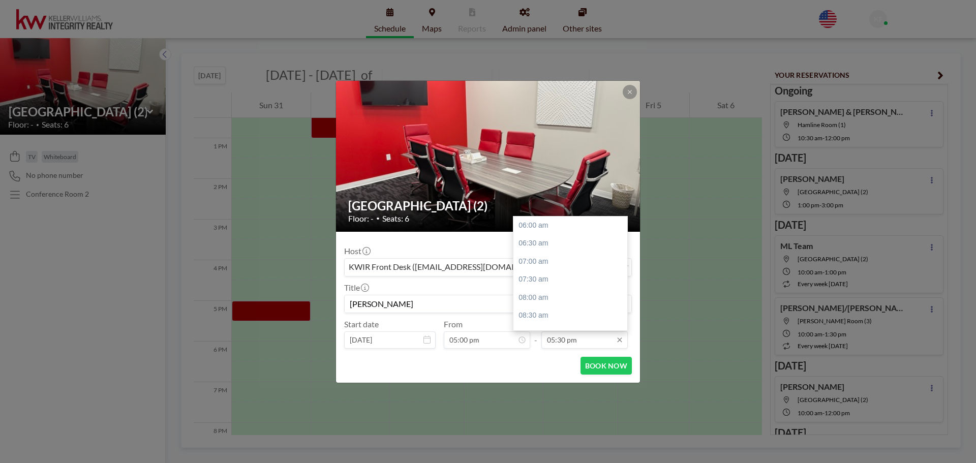  Describe the element at coordinates (453, 324) in the screenshot. I see `label: From` at that location.